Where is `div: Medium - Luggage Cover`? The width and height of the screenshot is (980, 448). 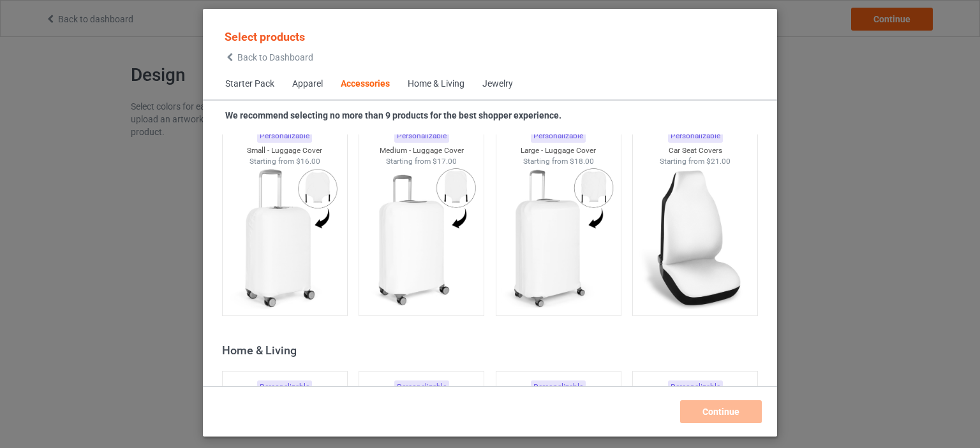
div: Medium - Luggage Cover is located at coordinates (421, 151).